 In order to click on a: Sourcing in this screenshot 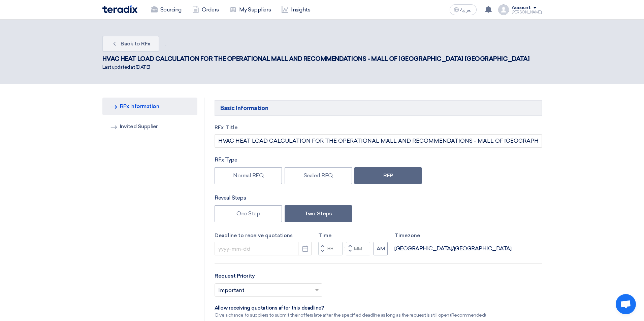, I will do `click(166, 10)`.